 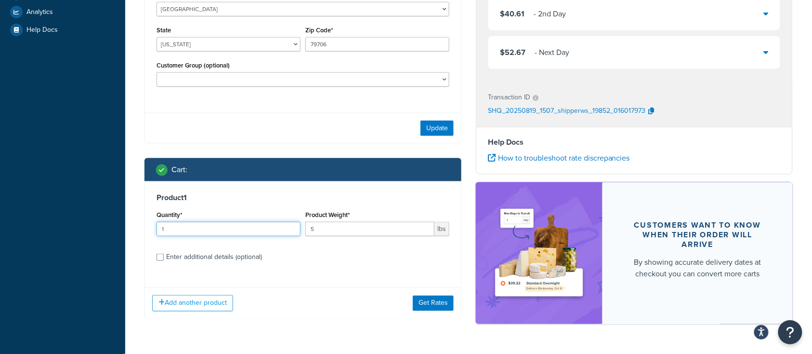 I want to click on input: 0.00, so click(x=370, y=229).